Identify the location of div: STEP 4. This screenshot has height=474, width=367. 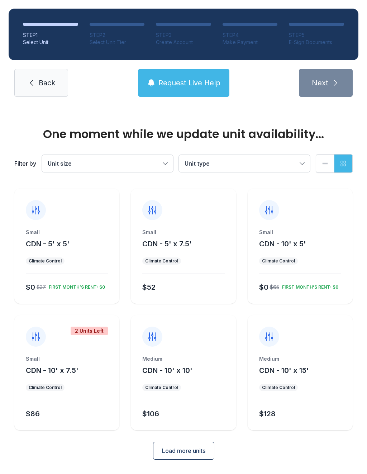
(250, 35).